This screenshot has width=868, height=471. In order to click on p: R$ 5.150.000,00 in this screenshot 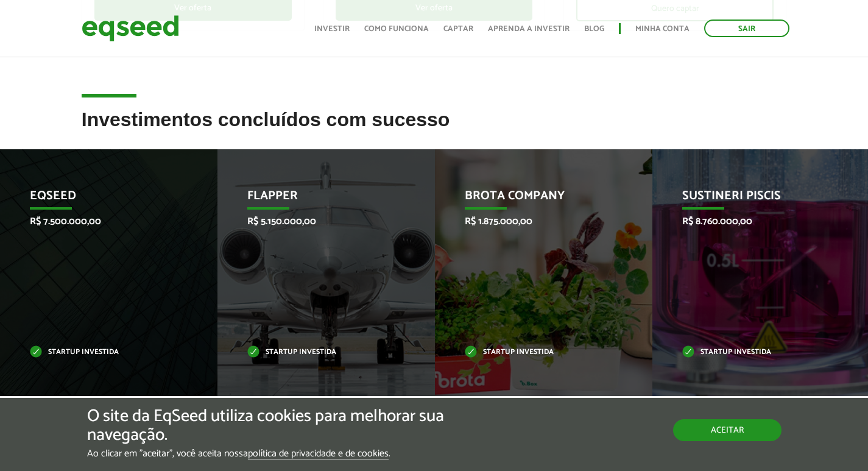, I will do `click(317, 221)`.